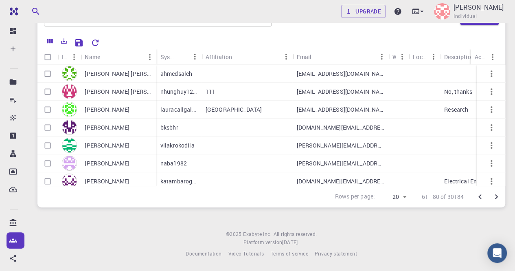 This screenshot has width=515, height=271. I want to click on a: Video Tutorials, so click(246, 254).